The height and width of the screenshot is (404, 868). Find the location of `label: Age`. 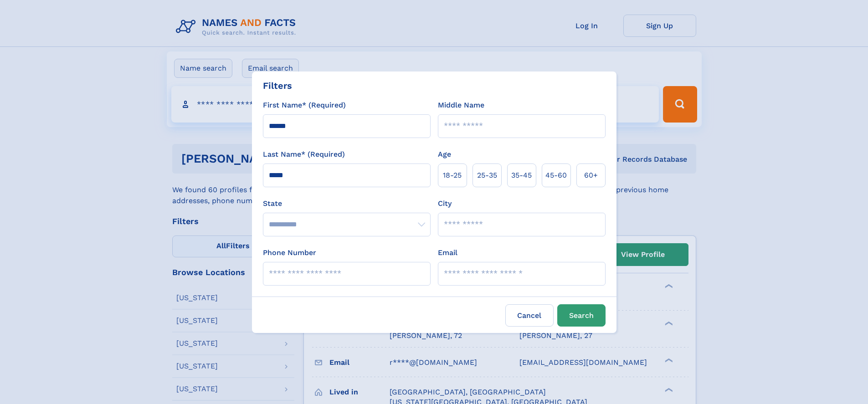

label: Age is located at coordinates (445, 155).